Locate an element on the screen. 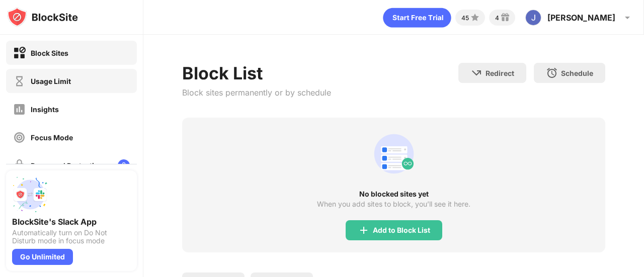 This screenshot has width=644, height=277. div: Focus Mode is located at coordinates (52, 137).